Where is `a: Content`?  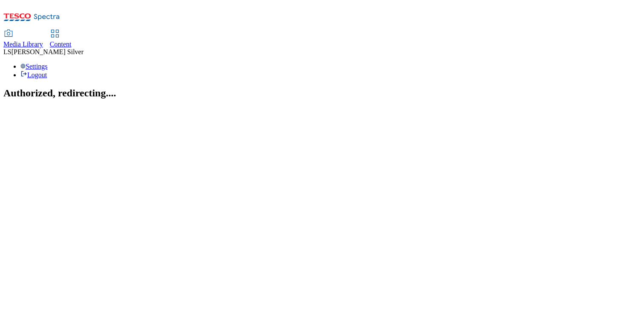 a: Content is located at coordinates (61, 39).